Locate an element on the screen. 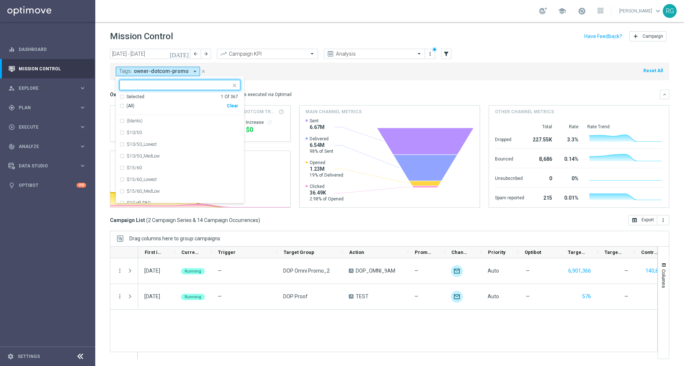 Image resolution: width=684 pixels, height=366 pixels. i: add is located at coordinates (636, 36).